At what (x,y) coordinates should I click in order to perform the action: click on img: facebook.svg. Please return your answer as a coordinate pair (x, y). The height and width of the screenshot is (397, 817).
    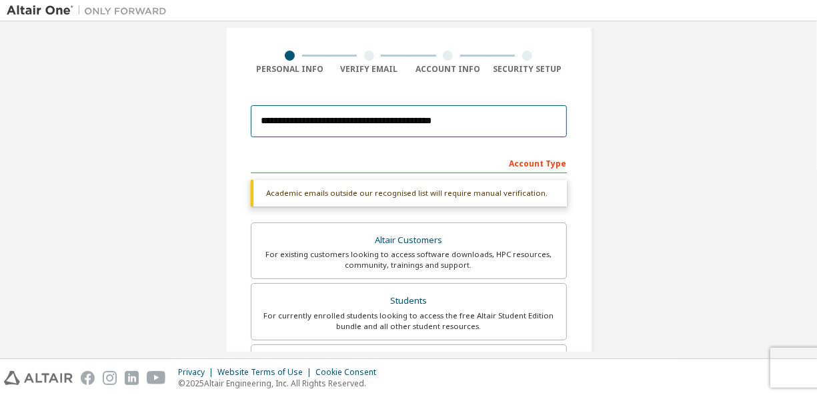
    Looking at the image, I should click on (87, 378).